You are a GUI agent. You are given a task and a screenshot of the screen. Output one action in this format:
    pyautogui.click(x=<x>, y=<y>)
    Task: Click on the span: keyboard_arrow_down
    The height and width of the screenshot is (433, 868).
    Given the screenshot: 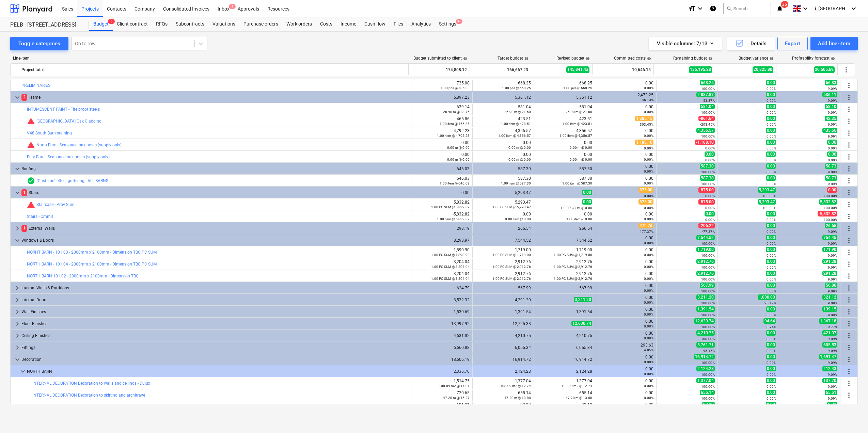 What is the action you would take?
    pyautogui.click(x=17, y=98)
    